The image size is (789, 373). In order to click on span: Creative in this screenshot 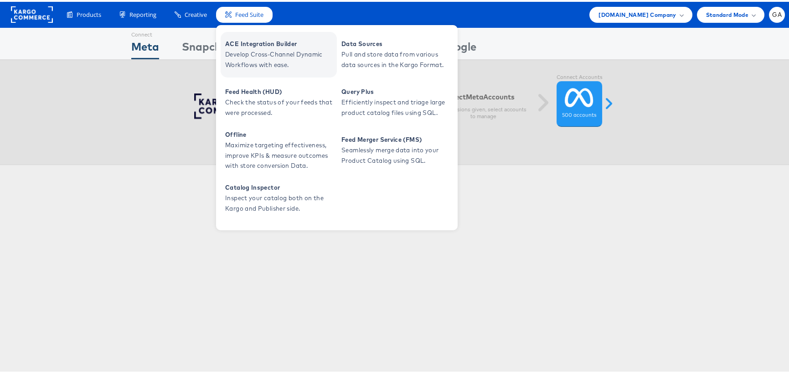, I will do `click(195, 13)`.